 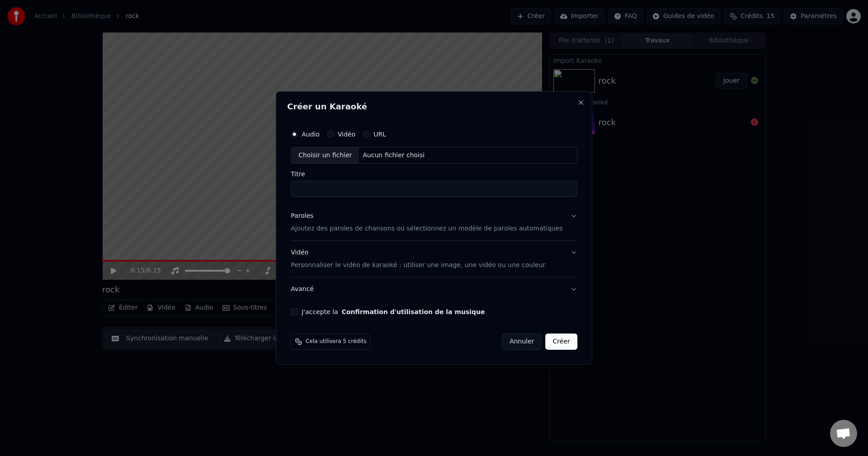 I want to click on label: URL, so click(x=379, y=134).